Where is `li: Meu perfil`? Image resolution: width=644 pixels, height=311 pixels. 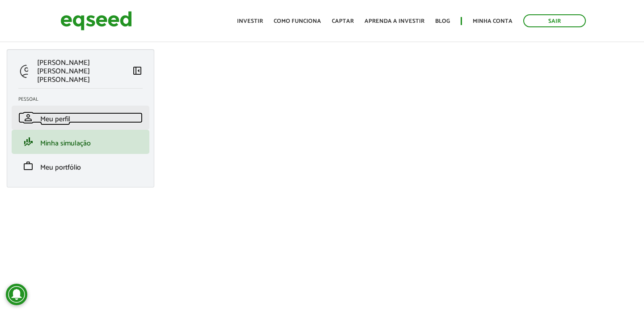 li: Meu perfil is located at coordinates (80, 118).